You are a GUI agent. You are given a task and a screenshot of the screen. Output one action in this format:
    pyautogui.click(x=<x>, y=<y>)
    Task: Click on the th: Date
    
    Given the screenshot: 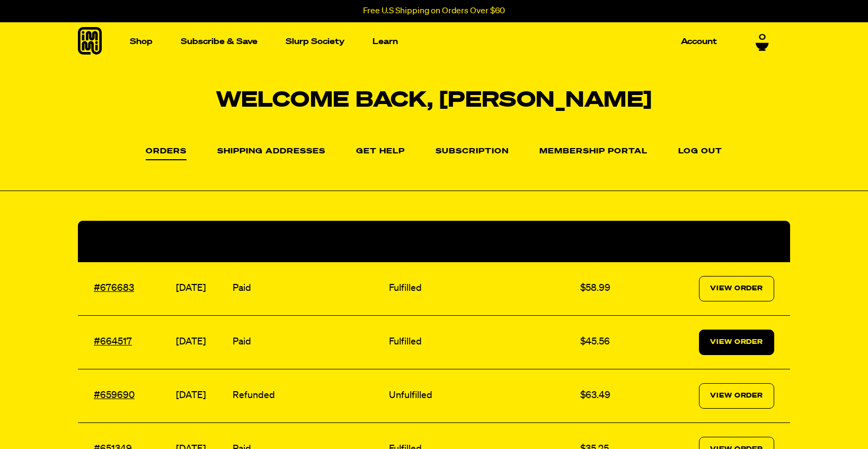 What is the action you would take?
    pyautogui.click(x=202, y=241)
    